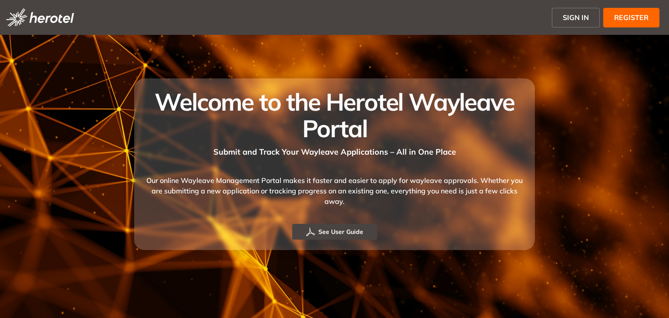  What do you see at coordinates (334, 232) in the screenshot?
I see `button: See User Guide` at bounding box center [334, 232].